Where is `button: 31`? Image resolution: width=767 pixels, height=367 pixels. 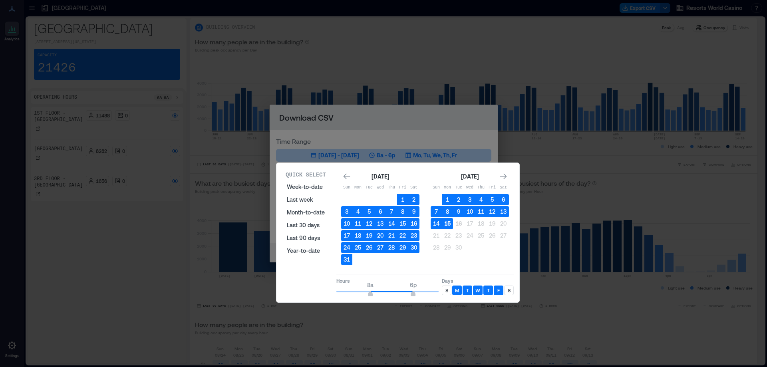
button: 31 is located at coordinates (347, 260).